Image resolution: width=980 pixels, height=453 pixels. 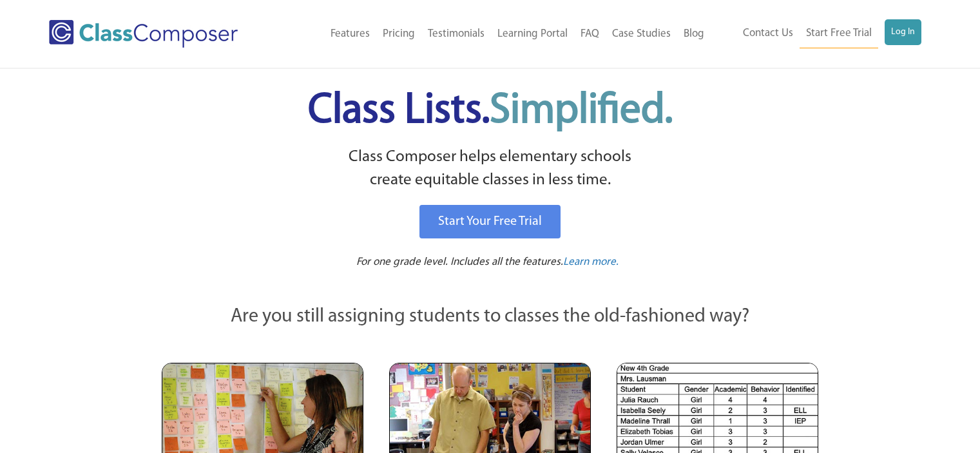 What do you see at coordinates (903, 32) in the screenshot?
I see `a: Log In` at bounding box center [903, 32].